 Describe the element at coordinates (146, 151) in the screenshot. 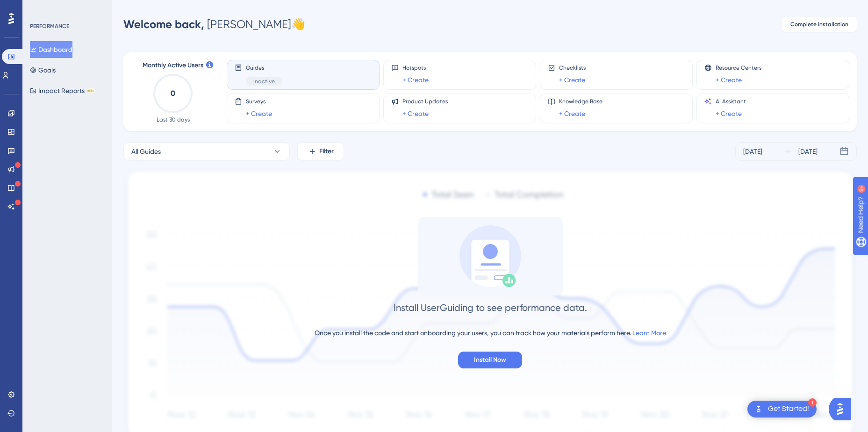

I see `span: All Guides` at that location.